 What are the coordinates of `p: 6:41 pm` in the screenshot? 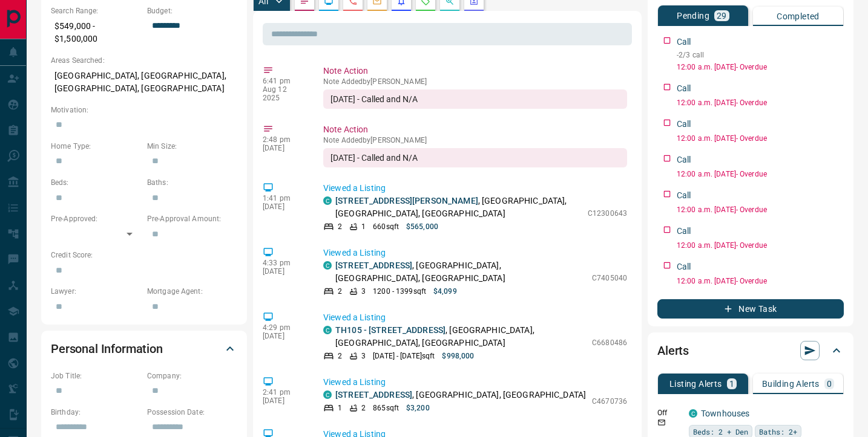 It's located at (284, 81).